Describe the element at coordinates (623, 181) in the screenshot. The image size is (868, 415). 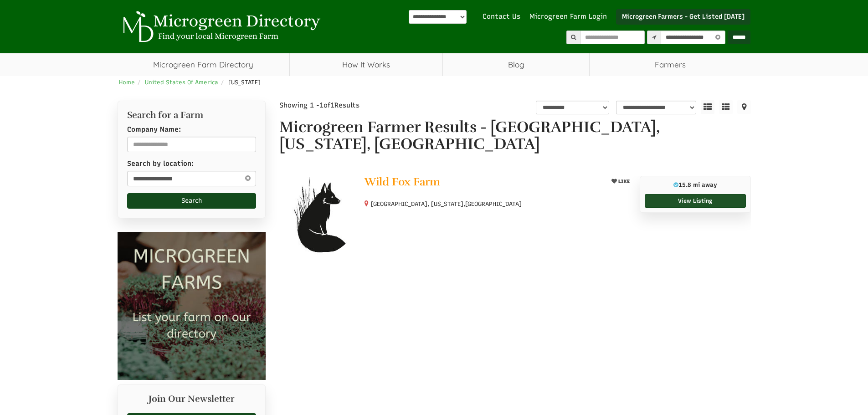
I see `span: LIKE` at that location.